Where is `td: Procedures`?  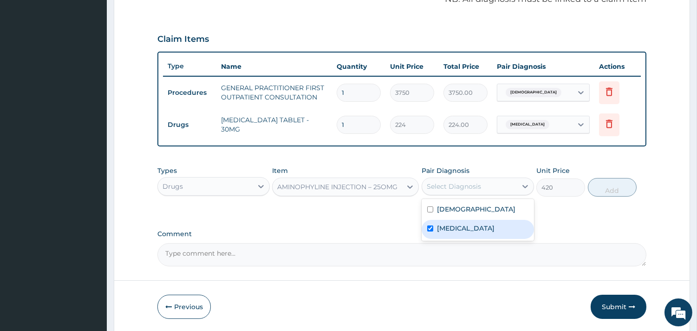 td: Procedures is located at coordinates (190, 92).